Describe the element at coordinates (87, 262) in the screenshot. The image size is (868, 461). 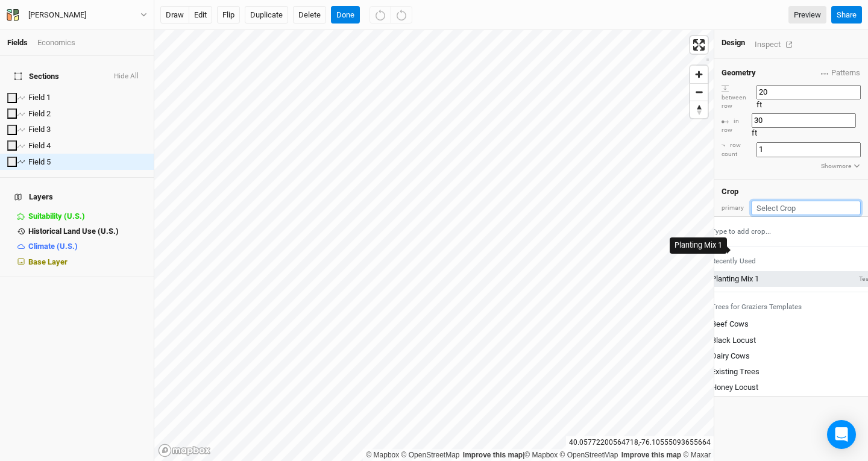
I see `div: Base Layer` at that location.